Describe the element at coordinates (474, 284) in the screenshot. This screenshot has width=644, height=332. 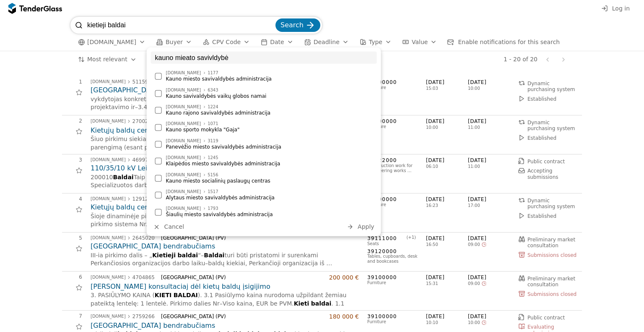
I see `span: 09:00` at that location.